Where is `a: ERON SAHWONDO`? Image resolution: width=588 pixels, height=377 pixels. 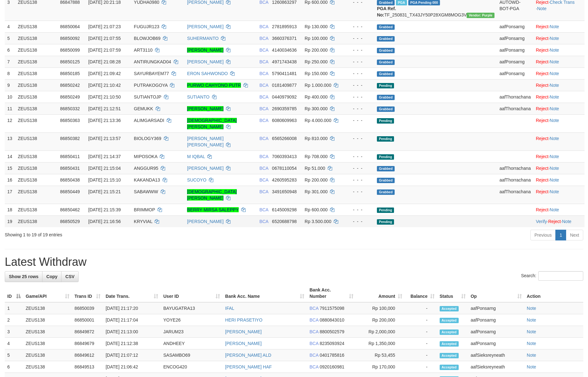 a: ERON SAHWONDO is located at coordinates (207, 73).